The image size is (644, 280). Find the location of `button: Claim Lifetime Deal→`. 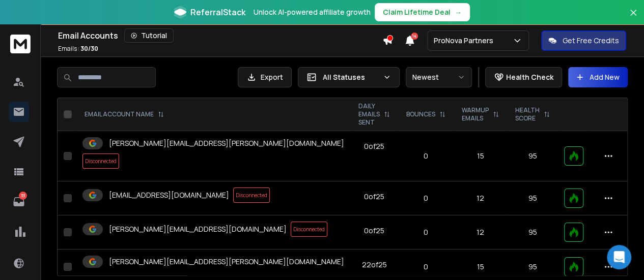

button: Claim Lifetime Deal→ is located at coordinates (422, 12).